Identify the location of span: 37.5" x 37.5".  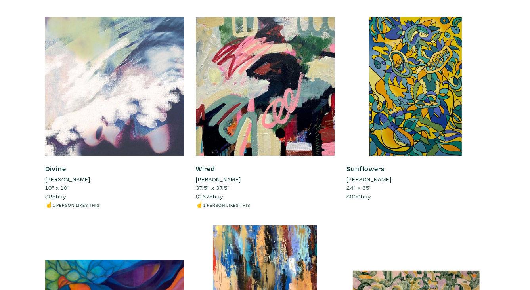
(213, 187).